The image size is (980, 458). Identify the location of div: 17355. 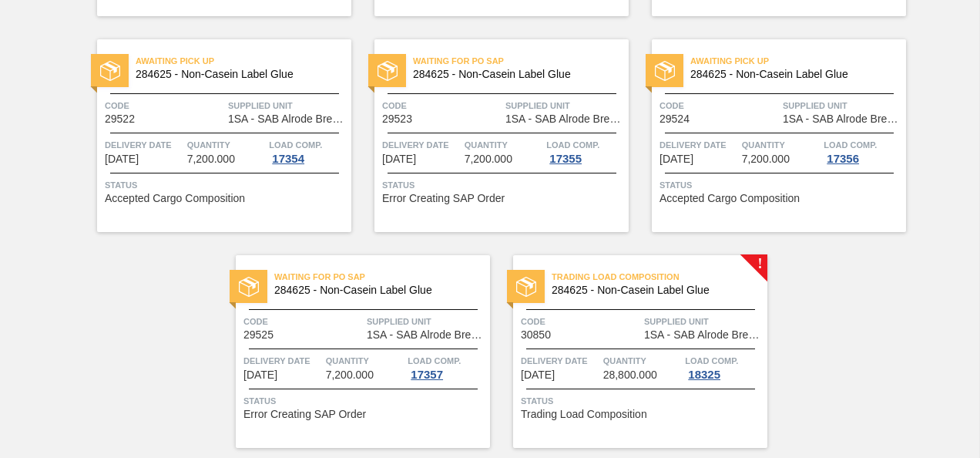
(566, 159).